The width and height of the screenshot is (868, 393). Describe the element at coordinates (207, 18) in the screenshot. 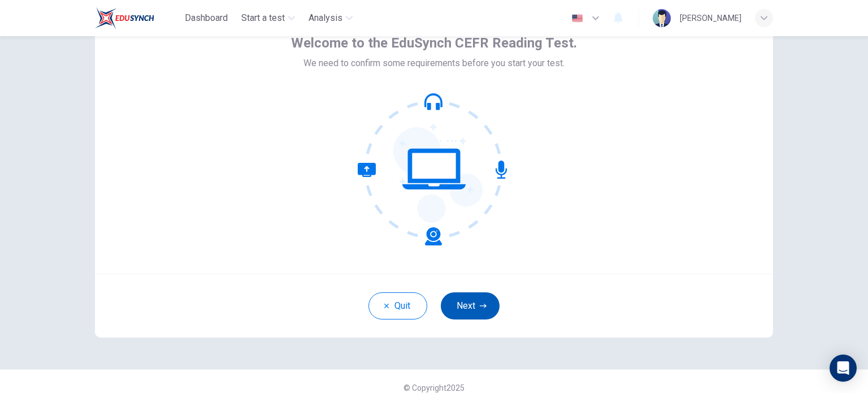

I see `a: Dashboard` at that location.